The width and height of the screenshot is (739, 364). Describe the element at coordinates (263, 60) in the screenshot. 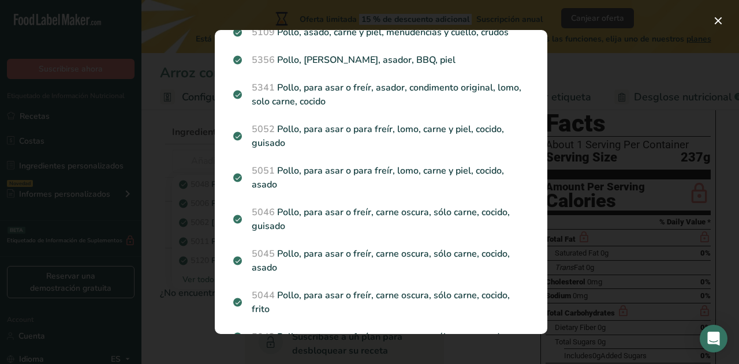

I see `span: 5356` at that location.